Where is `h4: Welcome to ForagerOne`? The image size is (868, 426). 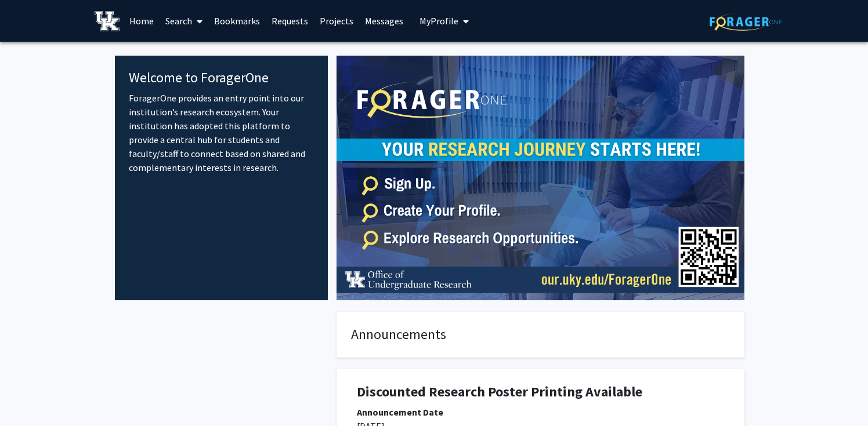 h4: Welcome to ForagerOne is located at coordinates (221, 78).